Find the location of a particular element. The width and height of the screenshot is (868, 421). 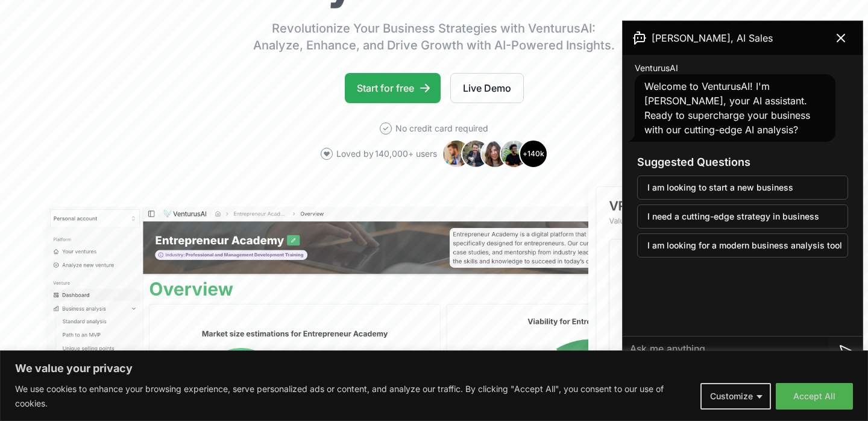

img: Avatar 2 is located at coordinates (475, 154).